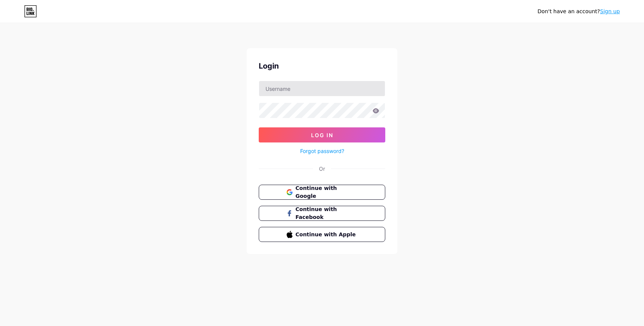 The image size is (644, 326). I want to click on span: Log In, so click(322, 135).